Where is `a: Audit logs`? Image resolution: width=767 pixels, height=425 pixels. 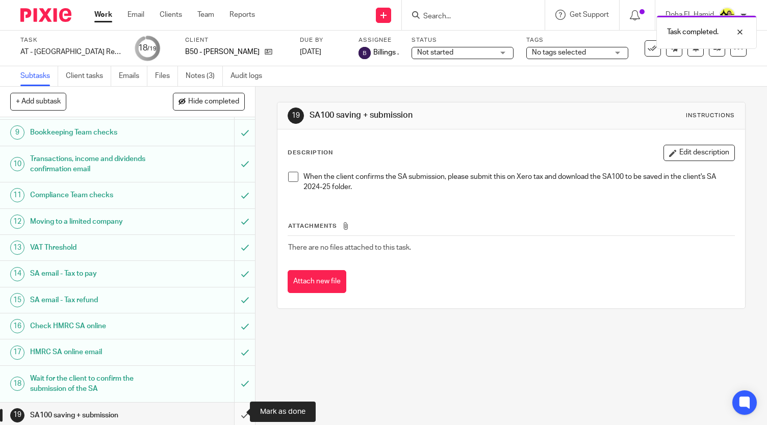 a: Audit logs is located at coordinates (250, 76).